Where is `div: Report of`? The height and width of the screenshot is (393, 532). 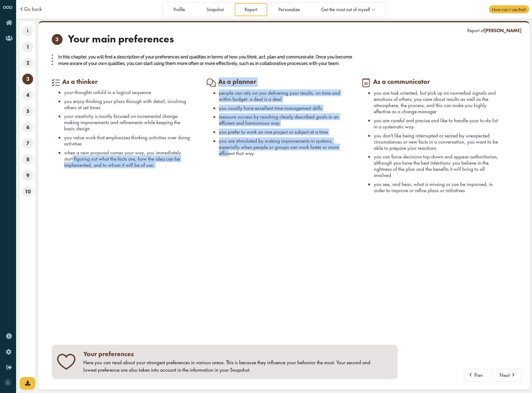 div: Report of is located at coordinates (494, 31).